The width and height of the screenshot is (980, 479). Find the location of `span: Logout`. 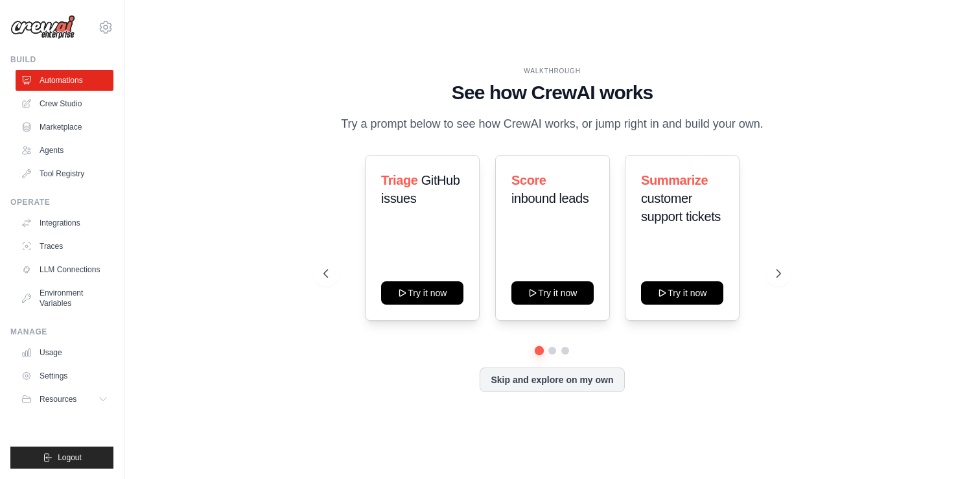

span: Logout is located at coordinates (69, 457).